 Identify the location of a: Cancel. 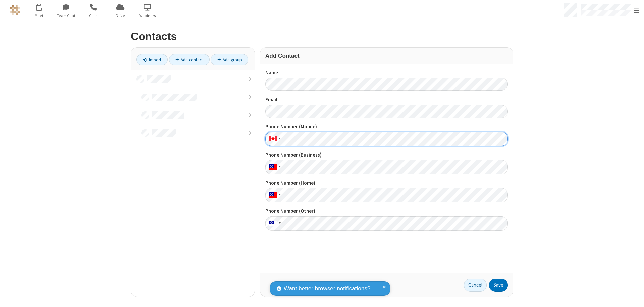
(475, 285).